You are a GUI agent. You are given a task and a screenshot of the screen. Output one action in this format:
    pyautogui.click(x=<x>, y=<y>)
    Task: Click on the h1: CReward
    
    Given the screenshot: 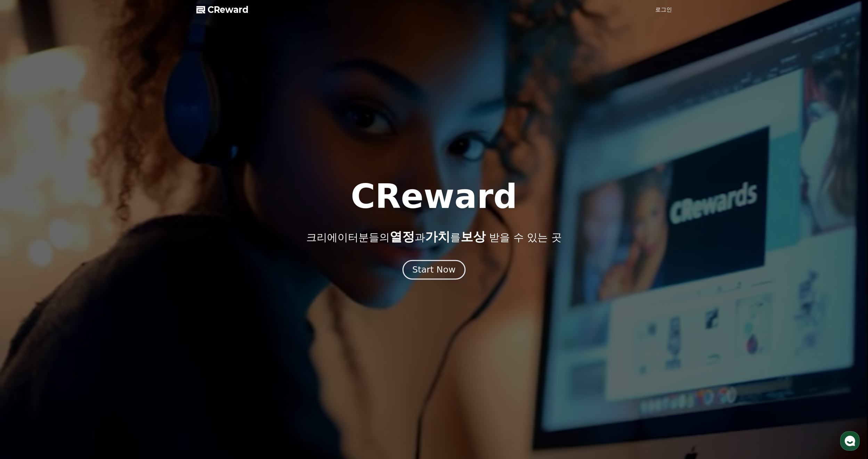 What is the action you would take?
    pyautogui.click(x=434, y=197)
    